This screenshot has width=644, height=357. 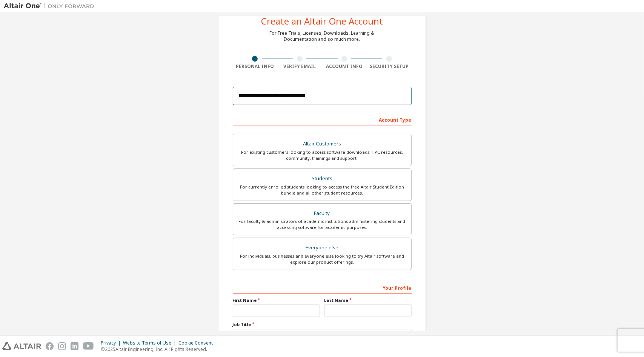 I want to click on label: First Name, so click(x=276, y=300).